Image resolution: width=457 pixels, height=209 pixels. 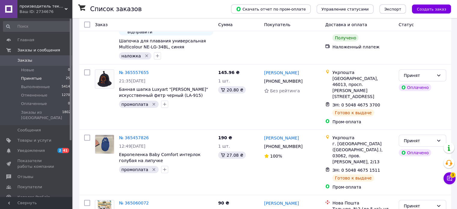 I want to click on a: Создать заказ, so click(x=428, y=9).